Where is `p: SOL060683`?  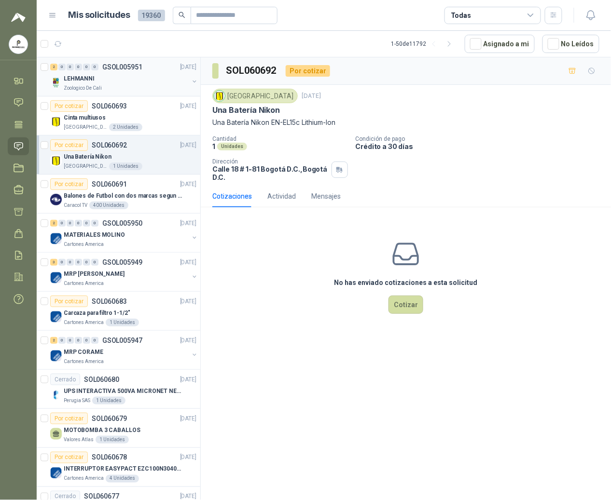
p: SOL060683 is located at coordinates (109, 302).